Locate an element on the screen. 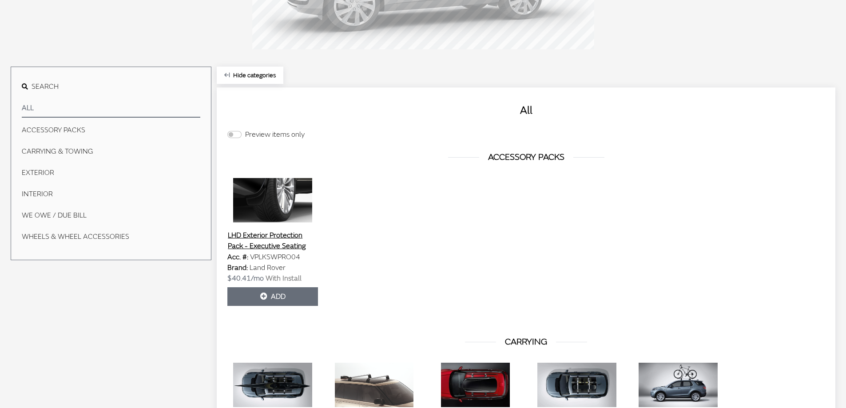  button: WHEELS & WHEEL ACCESSORIES is located at coordinates (111, 237).